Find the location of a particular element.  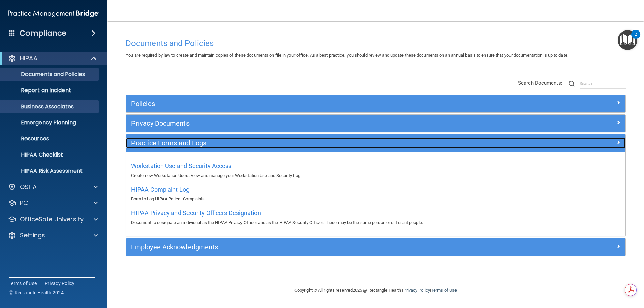

a: HIPAA Privacy and Security Officers Designation is located at coordinates (196, 213).